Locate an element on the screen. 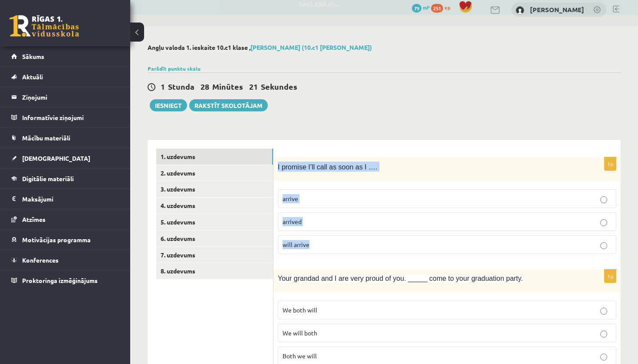 This screenshot has width=638, height=364. span: 28 is located at coordinates (205, 86).